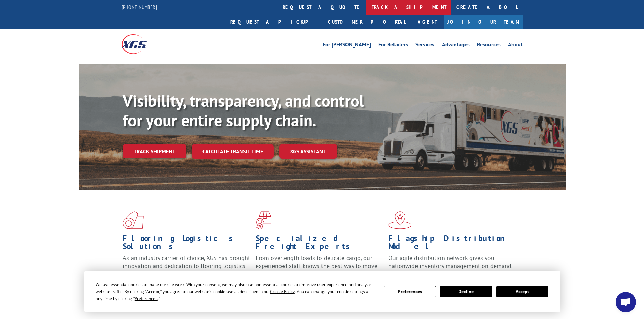 The height and width of the screenshot is (319, 644). Describe the element at coordinates (483, 22) in the screenshot. I see `a: Join Our Team` at that location.